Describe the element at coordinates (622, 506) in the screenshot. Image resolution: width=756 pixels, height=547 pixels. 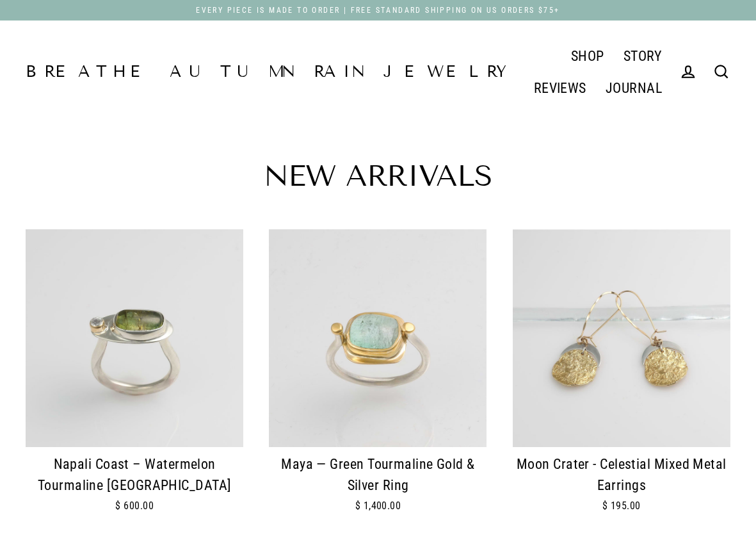
I see `span: $ 195.00` at that location.